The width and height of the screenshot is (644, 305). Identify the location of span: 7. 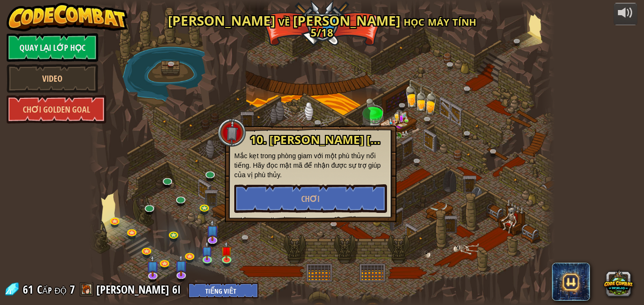
(72, 289).